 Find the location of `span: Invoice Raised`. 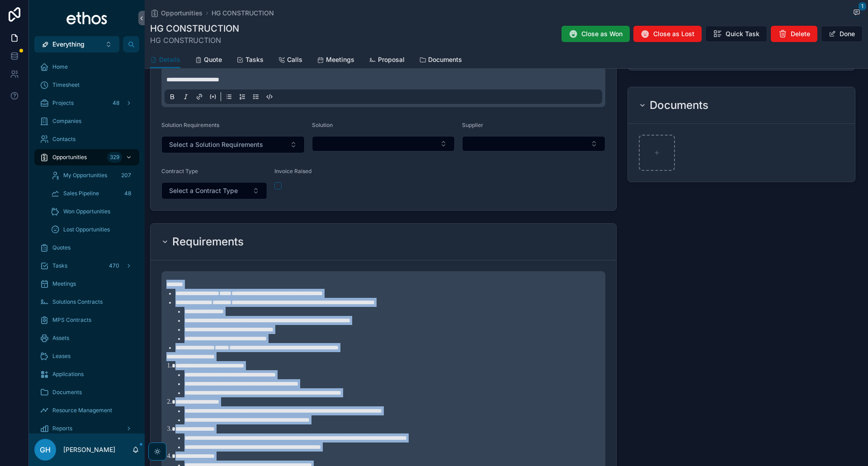

span: Invoice Raised is located at coordinates (293, 171).